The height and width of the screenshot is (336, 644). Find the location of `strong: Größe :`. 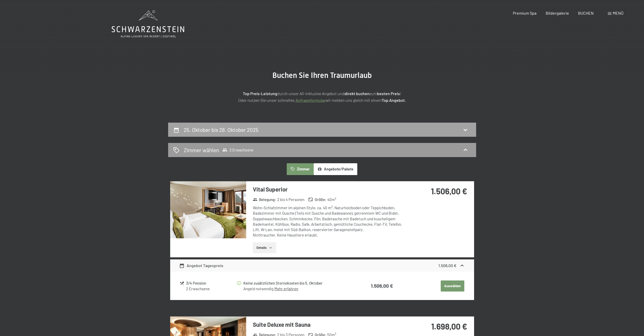

strong: Größe : is located at coordinates (317, 200).